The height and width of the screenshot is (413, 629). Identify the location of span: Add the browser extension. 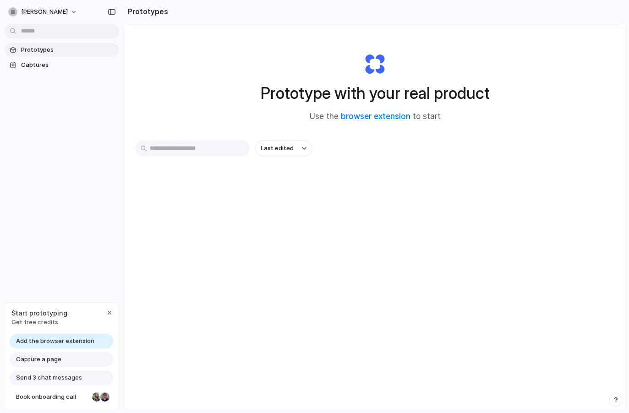
(55, 341).